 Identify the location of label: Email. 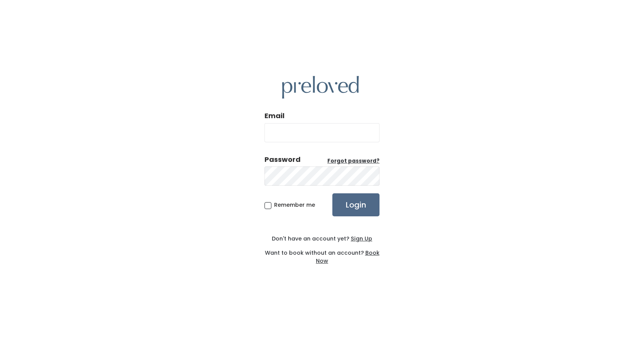
(275, 116).